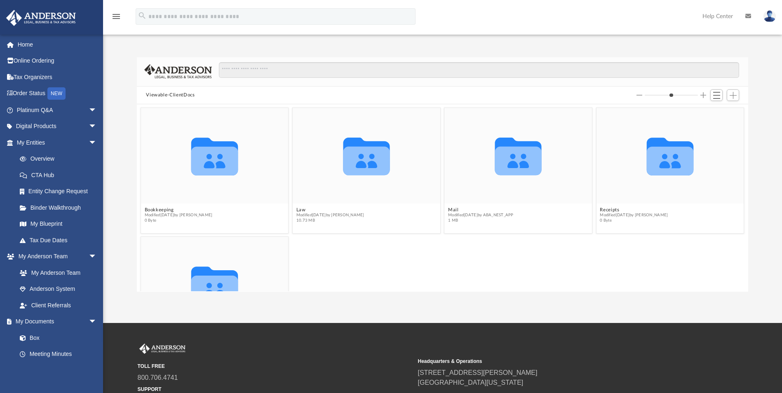 This screenshot has width=782, height=393. I want to click on button: Receipts, so click(634, 210).